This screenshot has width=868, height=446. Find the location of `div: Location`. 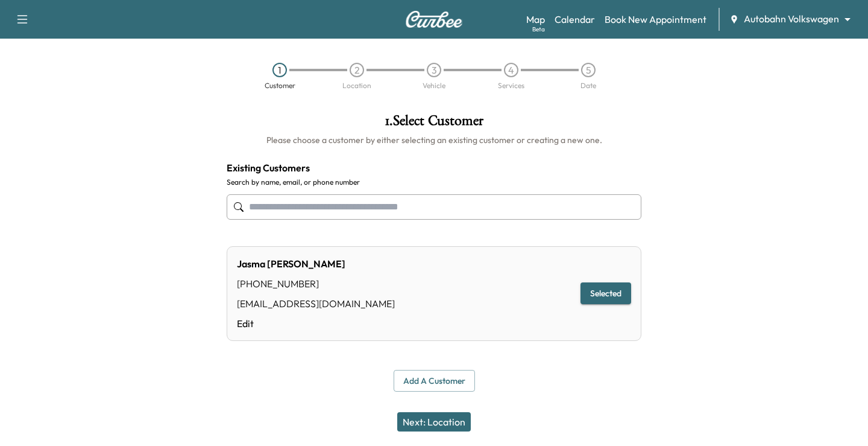

div: Location is located at coordinates (357, 86).